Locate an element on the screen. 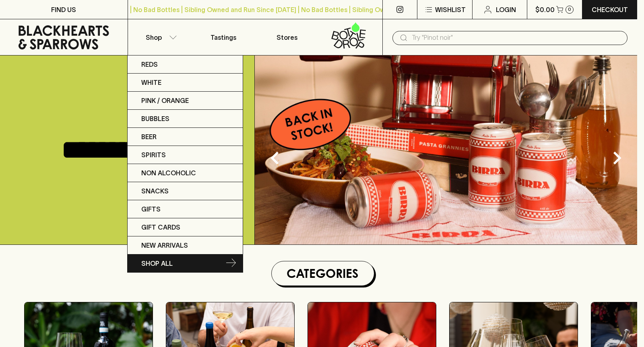  p: New Arrivals is located at coordinates (164, 245).